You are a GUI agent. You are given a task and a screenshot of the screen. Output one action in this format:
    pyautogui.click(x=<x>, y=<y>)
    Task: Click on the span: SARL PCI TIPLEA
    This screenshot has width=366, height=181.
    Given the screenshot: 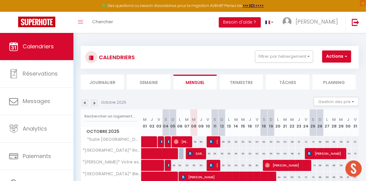 What is the action you would take?
    pyautogui.click(x=196, y=153)
    